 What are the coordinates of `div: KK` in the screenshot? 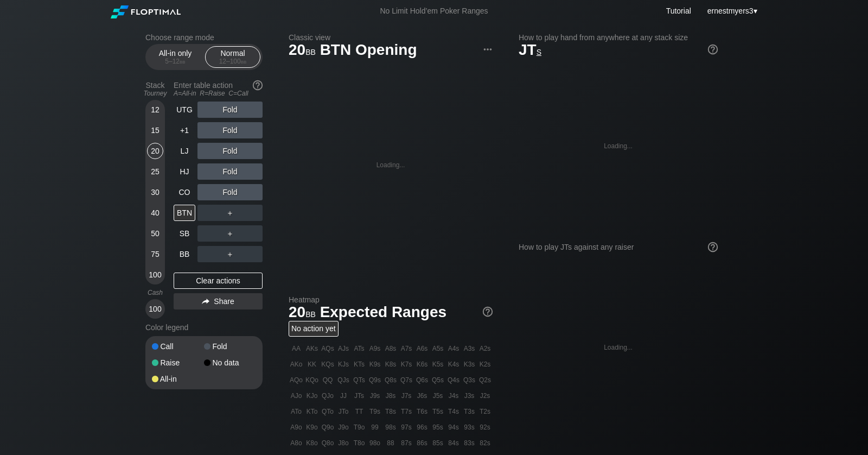 It's located at (312, 364).